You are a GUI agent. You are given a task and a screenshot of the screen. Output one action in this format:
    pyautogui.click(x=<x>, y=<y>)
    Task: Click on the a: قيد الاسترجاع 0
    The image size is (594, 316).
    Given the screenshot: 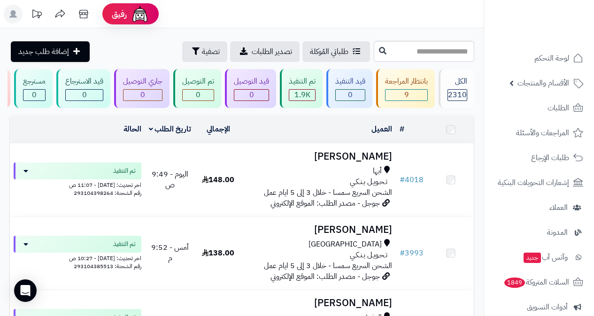 What is the action you would take?
    pyautogui.click(x=83, y=88)
    